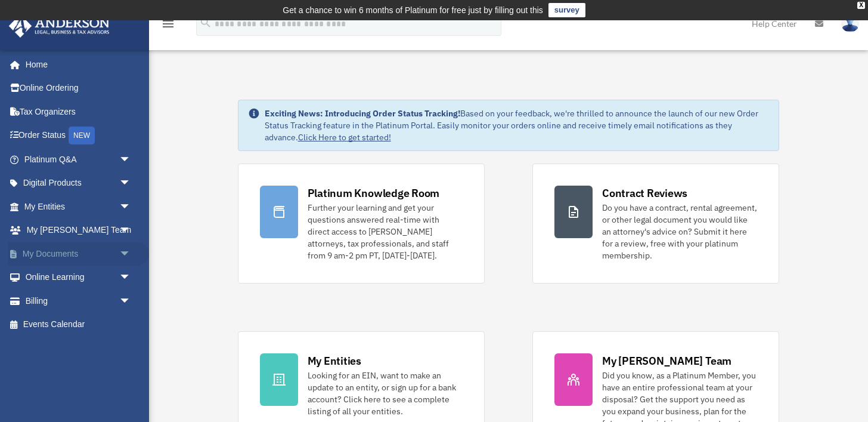  Describe the element at coordinates (79, 301) in the screenshot. I see `a: Billingarrow_drop_down` at that location.